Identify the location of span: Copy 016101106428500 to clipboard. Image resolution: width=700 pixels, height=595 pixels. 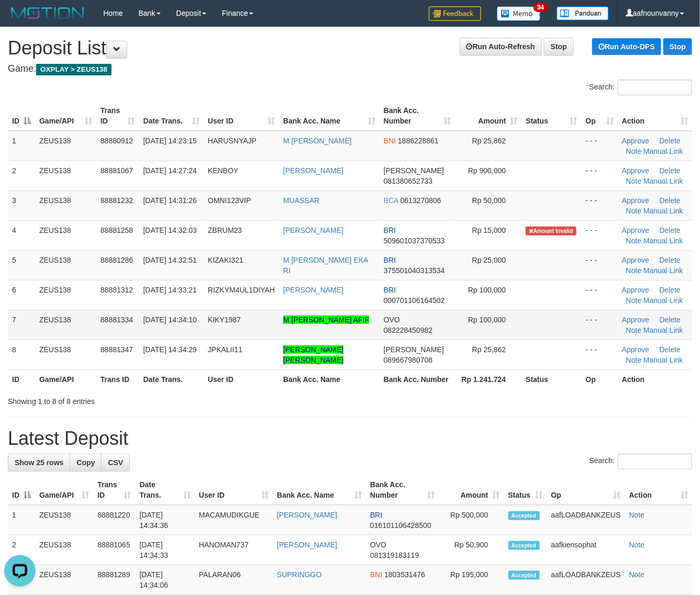
(400, 525).